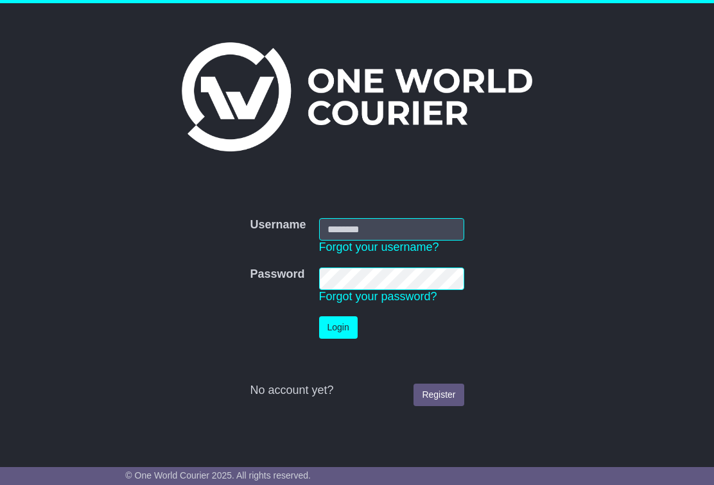 This screenshot has width=714, height=485. I want to click on a: Forgot your username?, so click(379, 247).